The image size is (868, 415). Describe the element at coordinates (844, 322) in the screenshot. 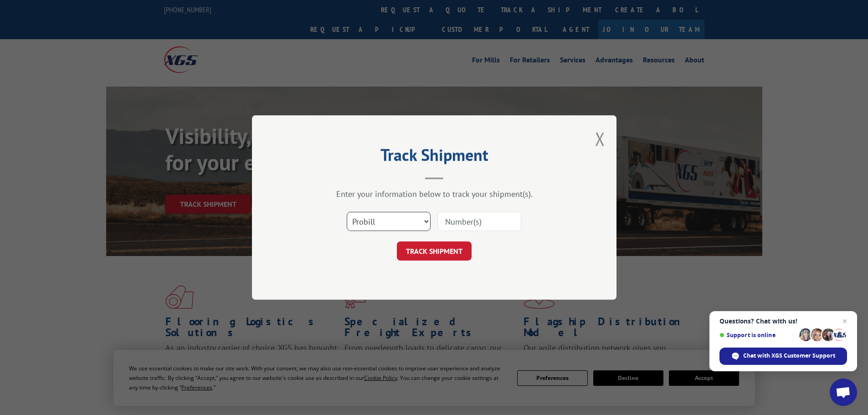

I see `span: Close chat` at that location.